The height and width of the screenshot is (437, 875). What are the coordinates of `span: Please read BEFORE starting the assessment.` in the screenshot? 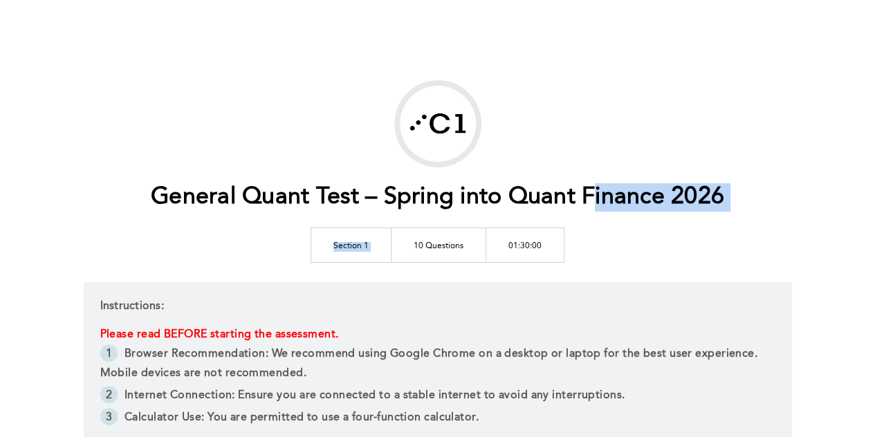 It's located at (219, 335).